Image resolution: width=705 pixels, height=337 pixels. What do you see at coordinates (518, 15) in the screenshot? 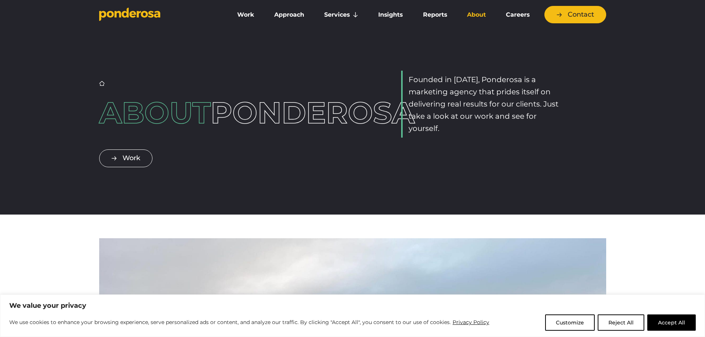
I see `a: Careers` at bounding box center [518, 15].